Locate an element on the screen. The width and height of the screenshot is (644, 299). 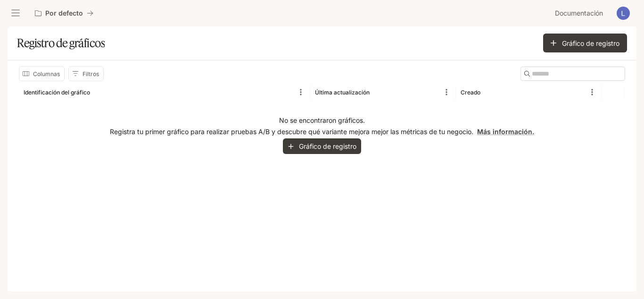
button: Avatar de usuario is located at coordinates (624, 13).